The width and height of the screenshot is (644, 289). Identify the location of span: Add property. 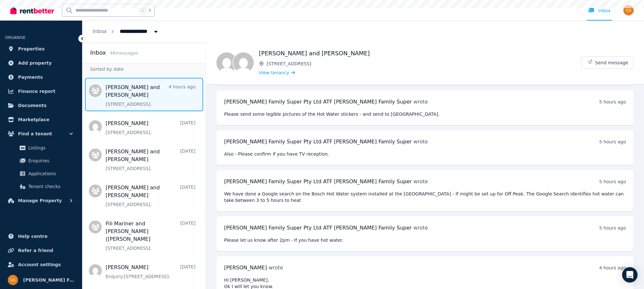
(35, 63).